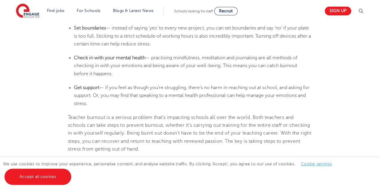  What do you see at coordinates (186, 65) in the screenshot?
I see `span: — practising mindfulness, meditation and journaling are all methods of checking in with your emot...` at bounding box center [186, 65].